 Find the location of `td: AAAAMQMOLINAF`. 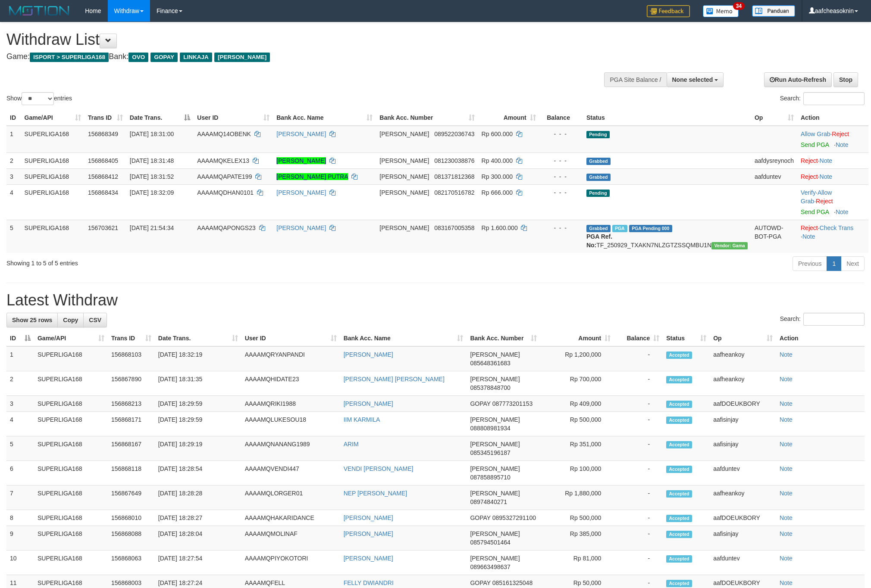

td: AAAAMQMOLINAF is located at coordinates (290, 538).